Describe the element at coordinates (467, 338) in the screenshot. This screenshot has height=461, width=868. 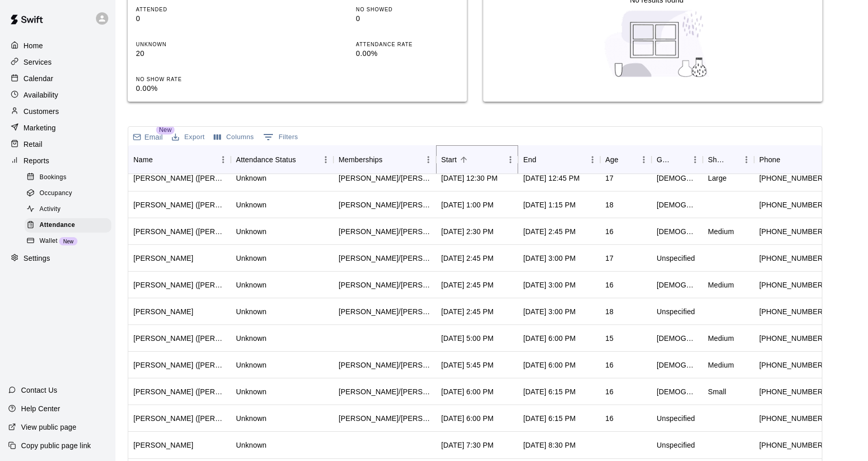
I see `div: Aug 20, 2025, 5:00 PM` at that location.